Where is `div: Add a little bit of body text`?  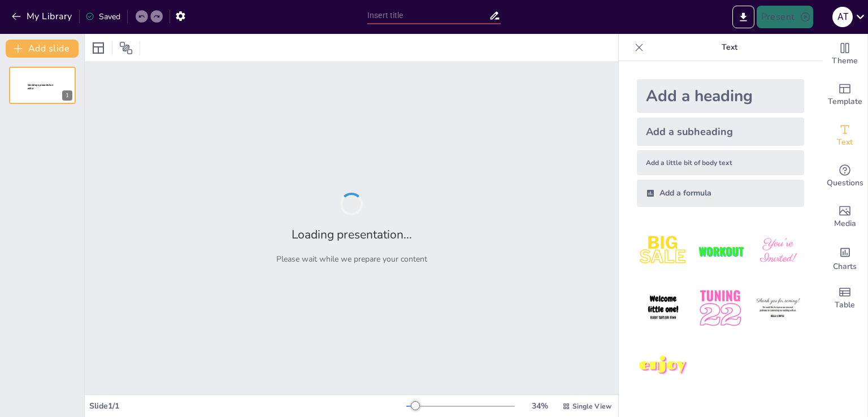
div: Add a little bit of body text is located at coordinates (720, 163).